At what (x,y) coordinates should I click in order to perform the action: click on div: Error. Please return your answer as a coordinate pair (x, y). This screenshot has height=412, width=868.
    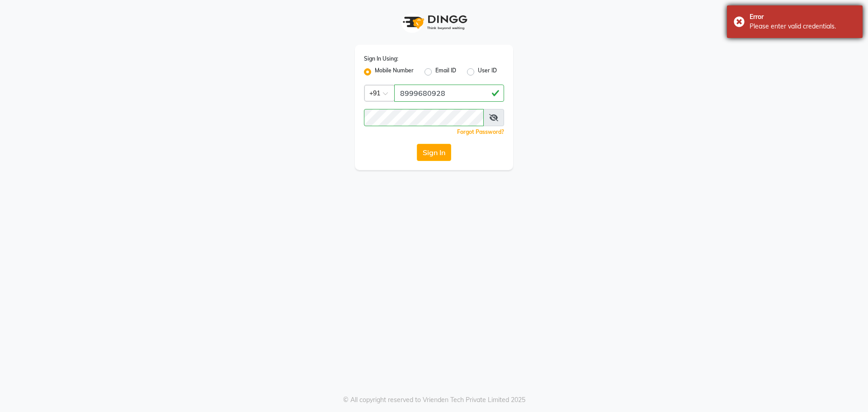
    Looking at the image, I should click on (803, 17).